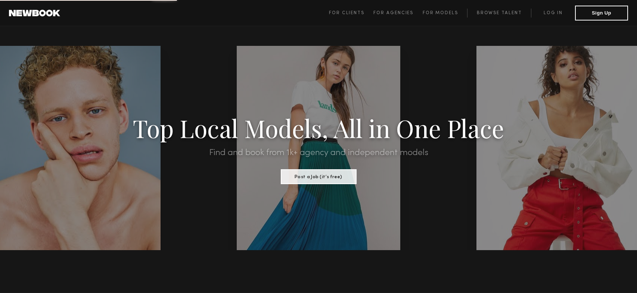  I want to click on a: Log in, so click(553, 13).